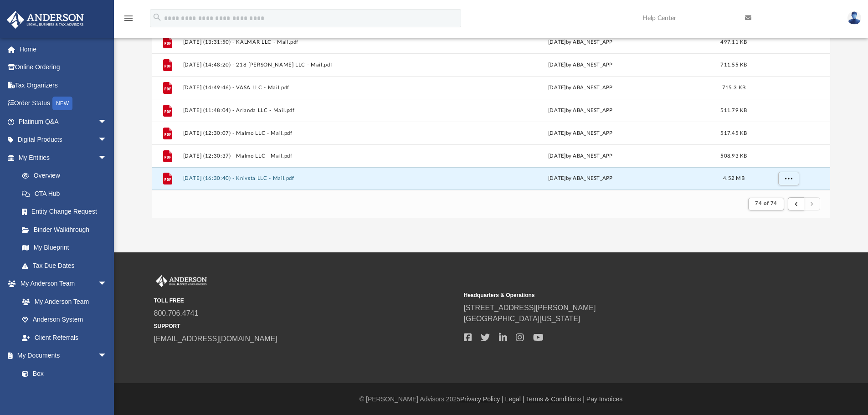 This screenshot has height=415, width=868. I want to click on a: menu, so click(129, 21).